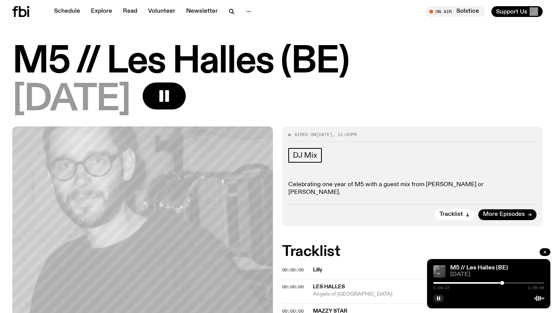  I want to click on a: Newsletter, so click(202, 12).